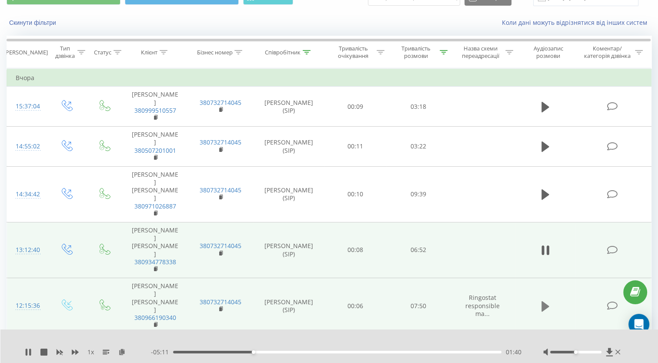 The image size is (658, 363). Describe the element at coordinates (355, 194) in the screenshot. I see `td: 00:10` at that location.